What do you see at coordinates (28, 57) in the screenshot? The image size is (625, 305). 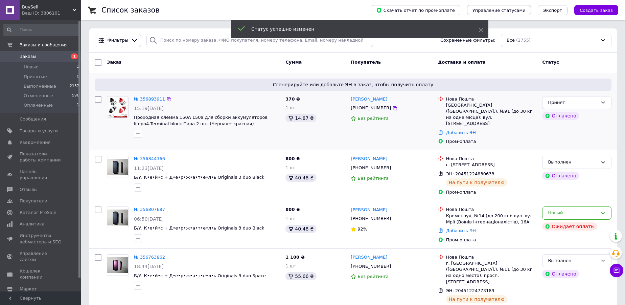 I see `span: Заказы` at bounding box center [28, 57].